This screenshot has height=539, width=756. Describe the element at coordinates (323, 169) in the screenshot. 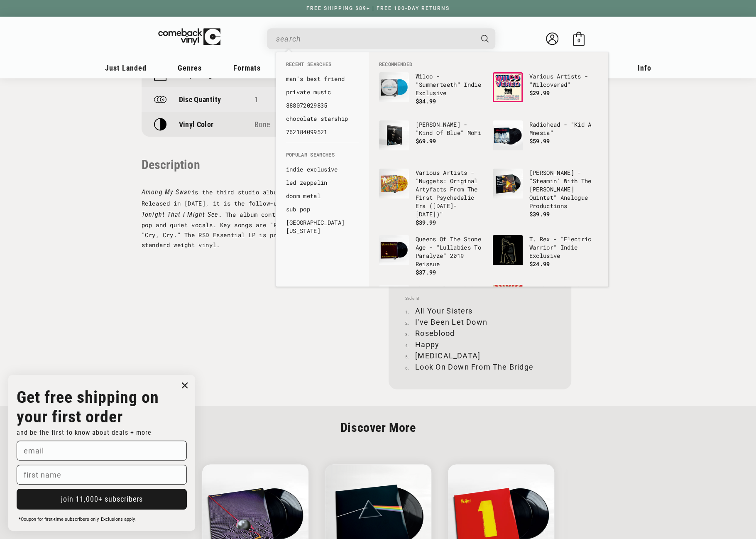

I see `li: default_suggestions: indie exclusive` at that location.